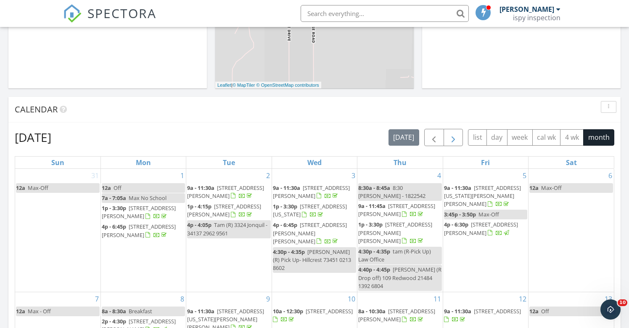 Image resolution: width=629 pixels, height=328 pixels. I want to click on span: 4:40p - 4:45p, so click(374, 269).